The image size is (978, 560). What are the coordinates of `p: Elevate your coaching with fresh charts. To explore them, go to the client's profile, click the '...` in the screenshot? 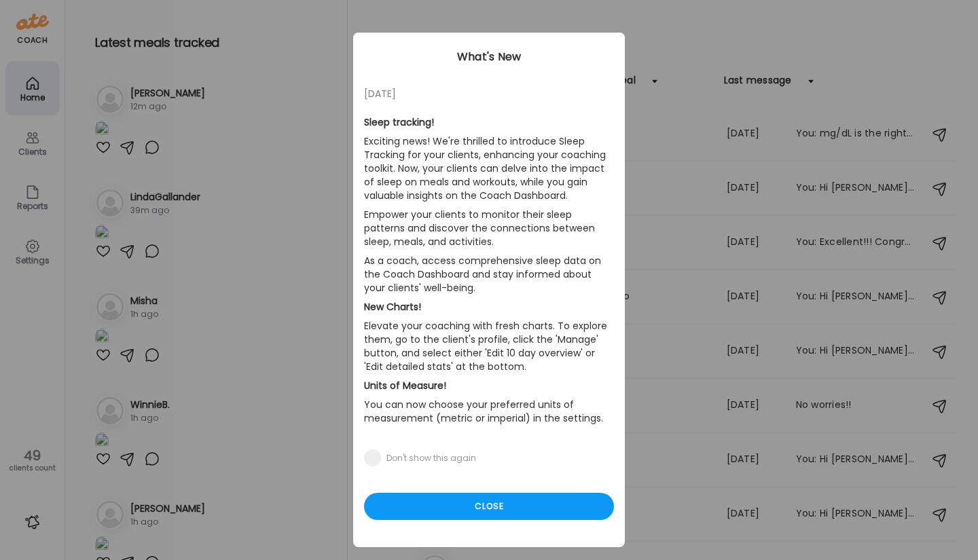 It's located at (489, 347).